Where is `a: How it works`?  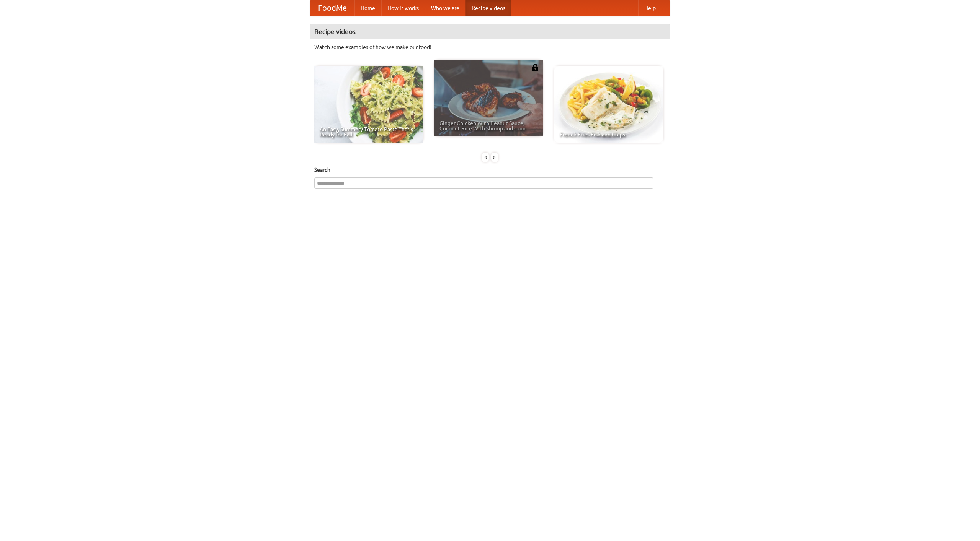 a: How it works is located at coordinates (403, 8).